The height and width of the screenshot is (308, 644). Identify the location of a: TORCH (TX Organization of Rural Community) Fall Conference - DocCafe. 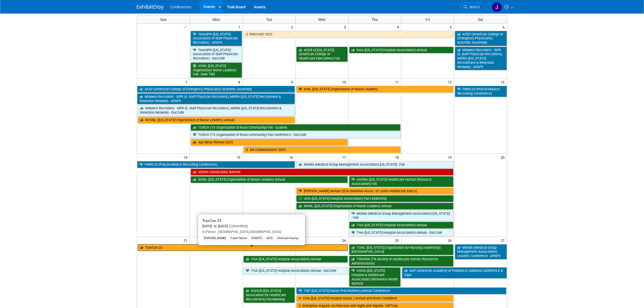
(295, 135).